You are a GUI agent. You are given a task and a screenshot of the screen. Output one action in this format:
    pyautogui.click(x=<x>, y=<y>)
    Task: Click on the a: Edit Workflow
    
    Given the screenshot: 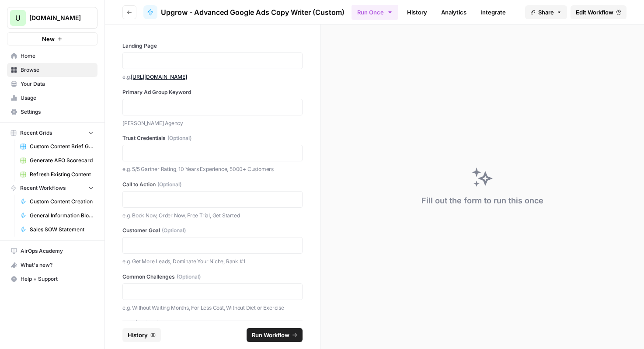 What is the action you would take?
    pyautogui.click(x=598, y=12)
    